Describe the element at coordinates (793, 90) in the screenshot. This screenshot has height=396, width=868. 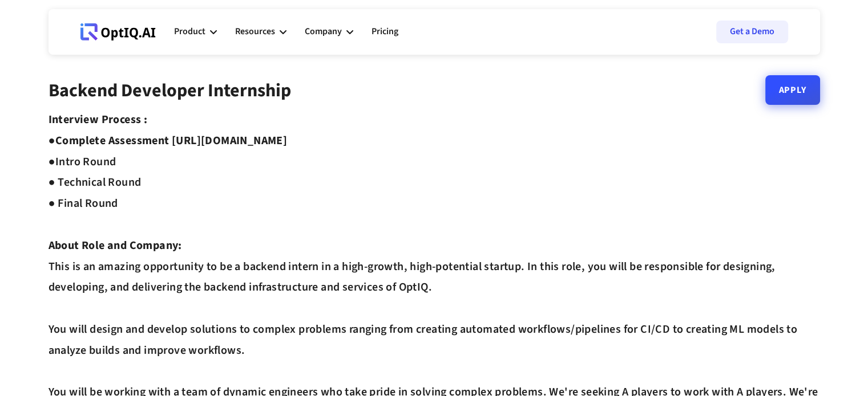
I see `a: Apply` at that location.